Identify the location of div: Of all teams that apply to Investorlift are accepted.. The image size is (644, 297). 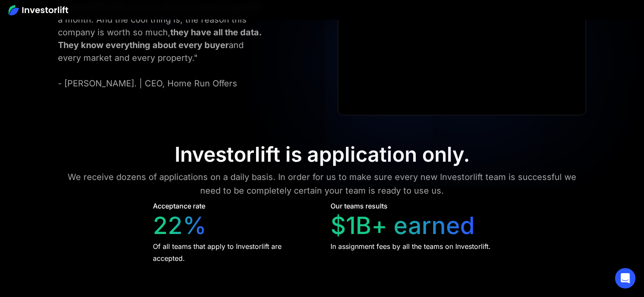
(234, 253).